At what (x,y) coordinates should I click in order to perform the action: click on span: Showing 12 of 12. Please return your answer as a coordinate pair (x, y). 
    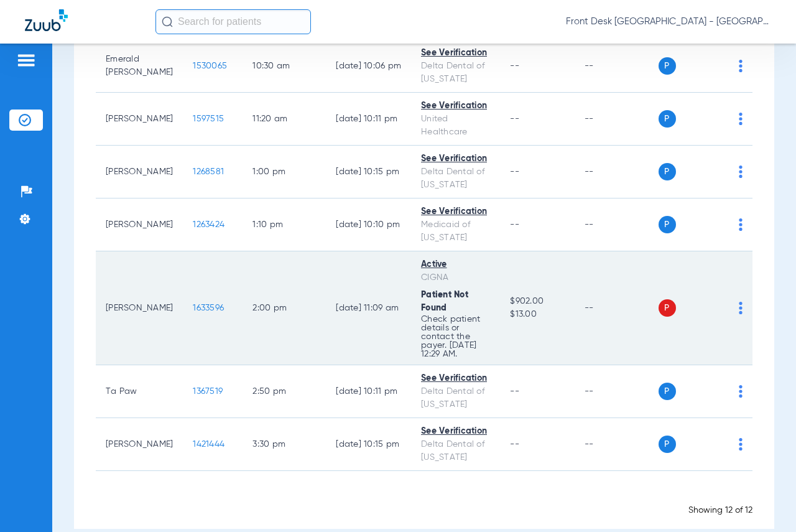
    Looking at the image, I should click on (720, 510).